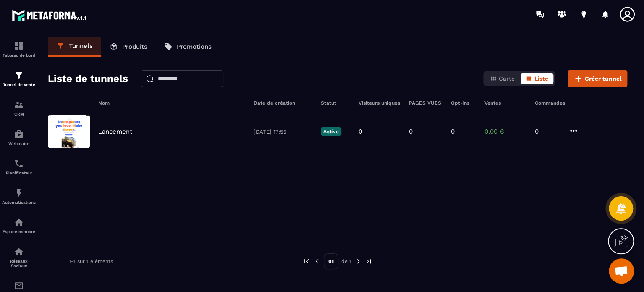 The image size is (644, 292). What do you see at coordinates (598, 79) in the screenshot?
I see `button: Créer tunnel` at bounding box center [598, 79].